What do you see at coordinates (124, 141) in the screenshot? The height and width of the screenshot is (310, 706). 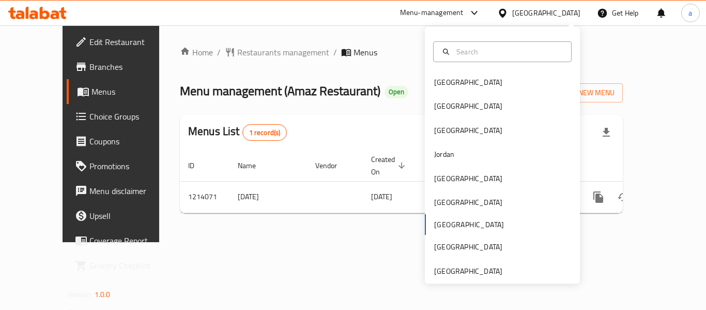 I see `a: Coupons` at bounding box center [124, 141].